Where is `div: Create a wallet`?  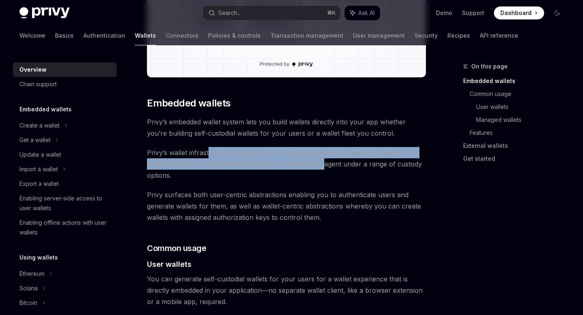 div: Create a wallet is located at coordinates (39, 125).